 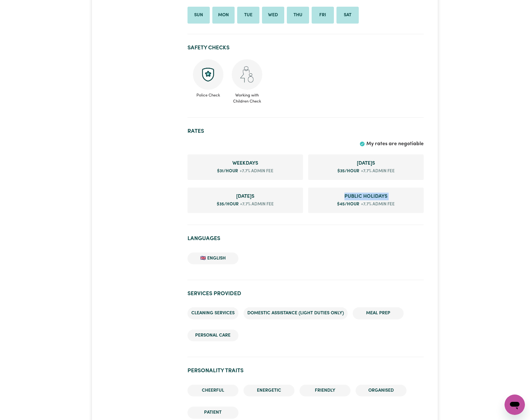 What do you see at coordinates (348, 204) in the screenshot?
I see `span: $ 45 /hour` at bounding box center [348, 204].